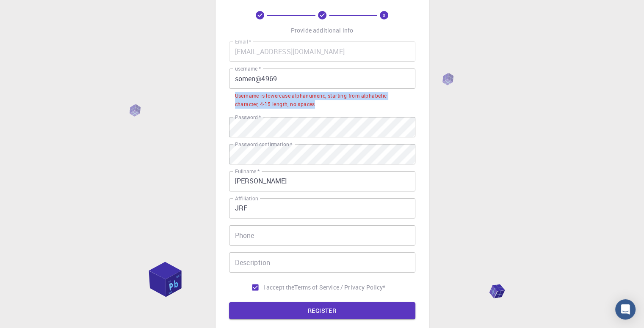  Describe the element at coordinates (322, 310) in the screenshot. I see `button: REGISTER` at that location.